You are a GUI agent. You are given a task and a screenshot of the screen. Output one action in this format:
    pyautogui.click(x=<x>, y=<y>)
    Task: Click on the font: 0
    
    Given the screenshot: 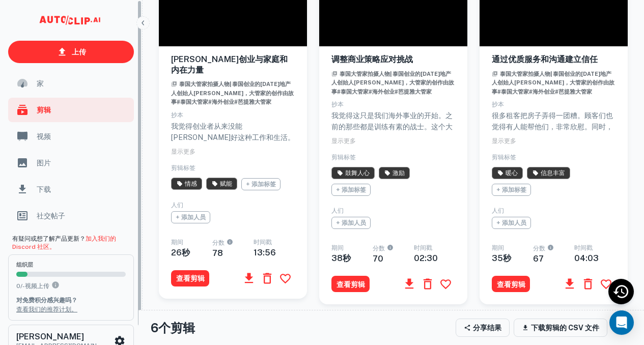 What is the action you would take?
    pyautogui.click(x=18, y=286)
    